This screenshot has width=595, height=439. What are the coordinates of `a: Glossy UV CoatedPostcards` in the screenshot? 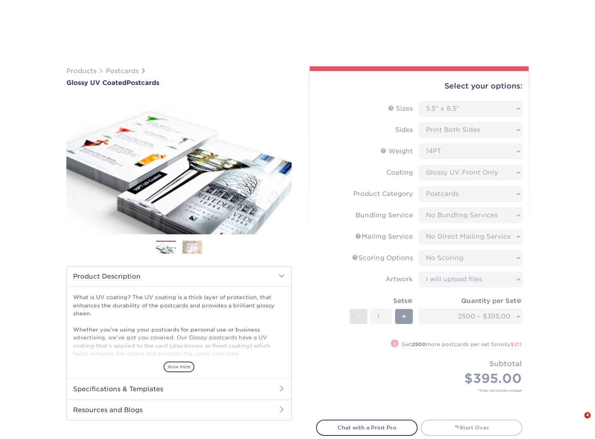 It's located at (179, 83).